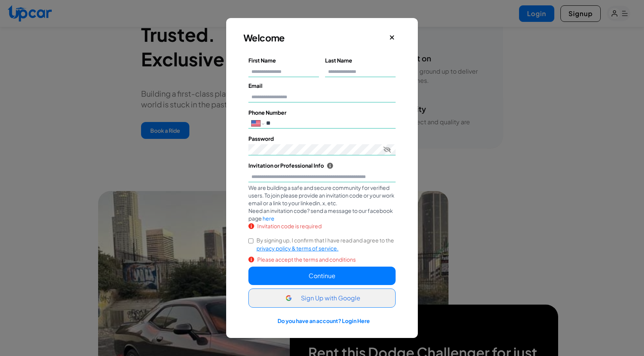 The image size is (644, 356). I want to click on span: privacy policy & terms of service., so click(297, 248).